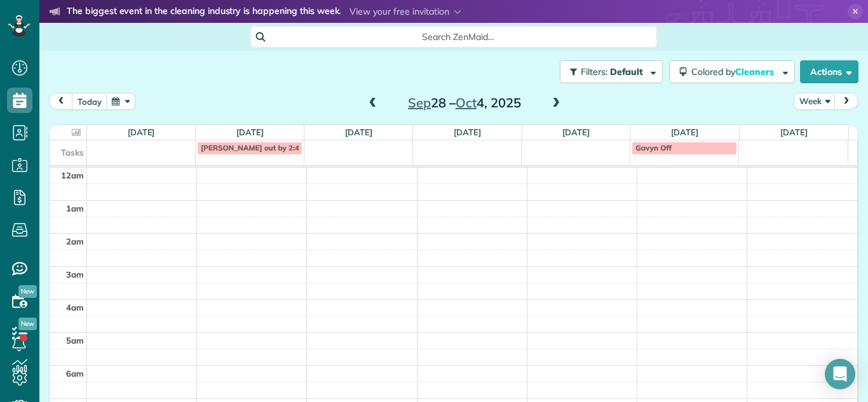 The width and height of the screenshot is (868, 402). What do you see at coordinates (419, 102) in the screenshot?
I see `span: Sep` at bounding box center [419, 102].